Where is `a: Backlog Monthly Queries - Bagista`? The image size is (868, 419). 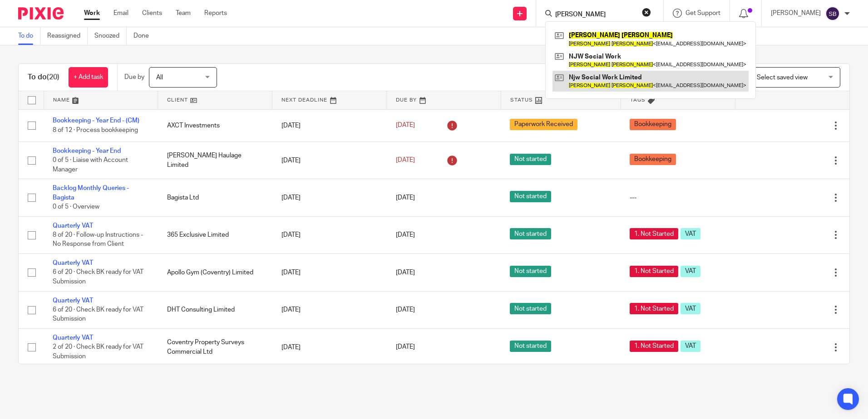
a: Backlog Monthly Queries - Bagista is located at coordinates (90, 193).